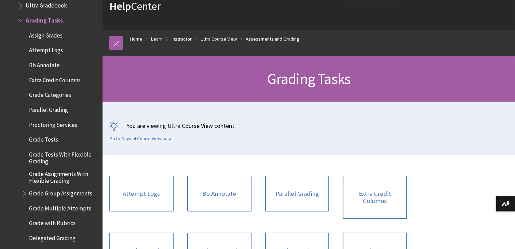 The height and width of the screenshot is (249, 515). What do you see at coordinates (157, 39) in the screenshot?
I see `a: Learn` at bounding box center [157, 39].